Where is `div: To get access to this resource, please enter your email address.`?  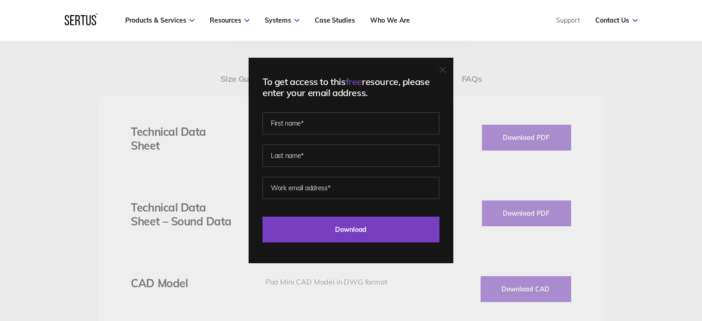
div: To get access to this resource, please enter your email address. is located at coordinates (351, 87).